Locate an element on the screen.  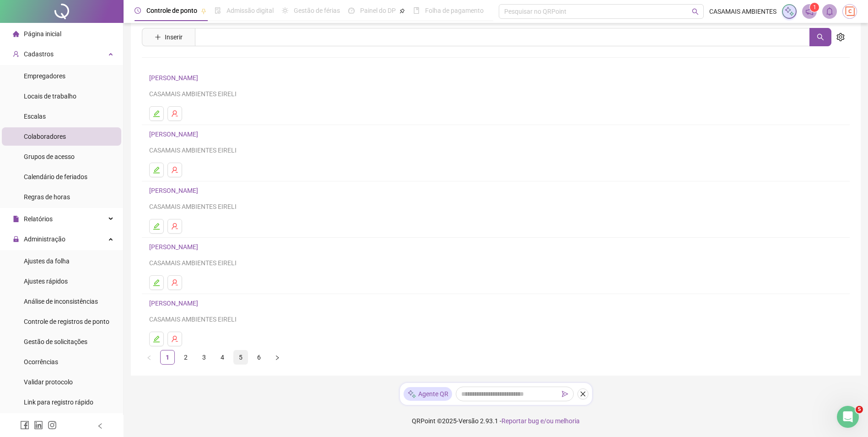
span: Ajustes da folha is located at coordinates (47, 261).